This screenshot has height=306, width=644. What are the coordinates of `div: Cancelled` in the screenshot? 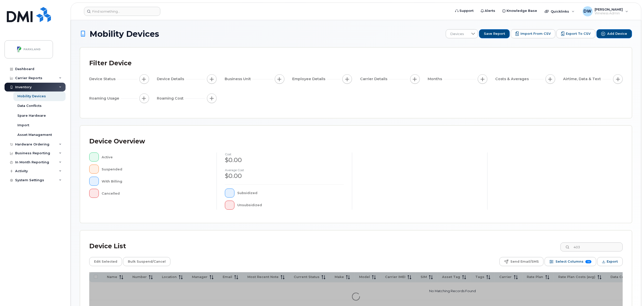 It's located at (156, 193).